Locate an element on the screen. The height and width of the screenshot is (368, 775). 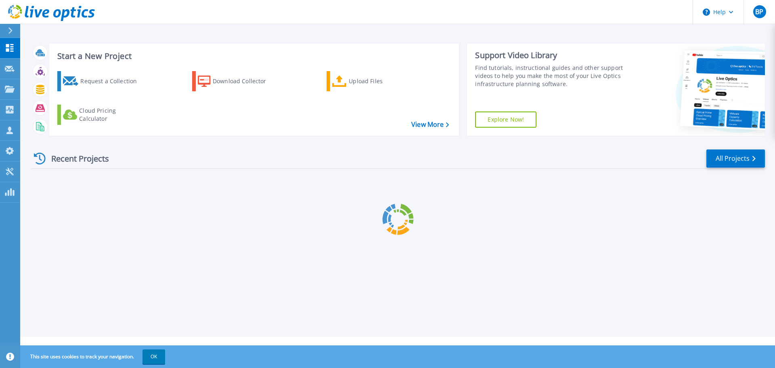
a: View More is located at coordinates (430, 124).